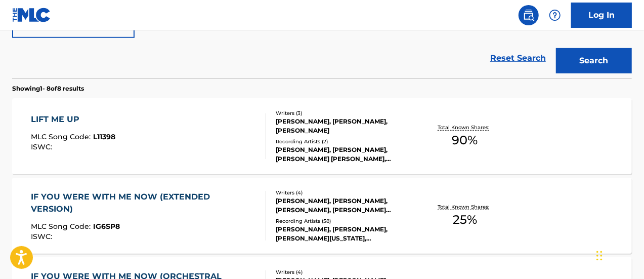 The height and width of the screenshot is (279, 644). I want to click on button: Search, so click(594, 61).